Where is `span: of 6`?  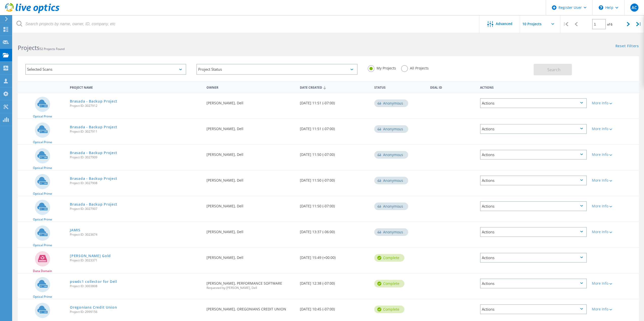 span: of 6 is located at coordinates (610, 24).